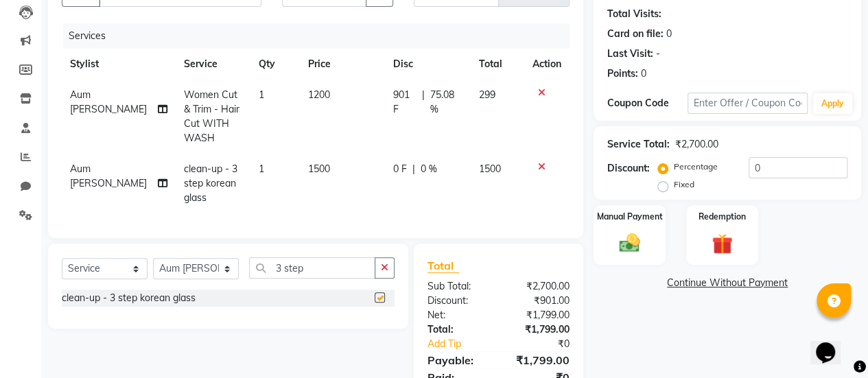 The width and height of the screenshot is (868, 378). Describe the element at coordinates (211, 184) in the screenshot. I see `span: clean-up - 3 step korean glass` at that location.